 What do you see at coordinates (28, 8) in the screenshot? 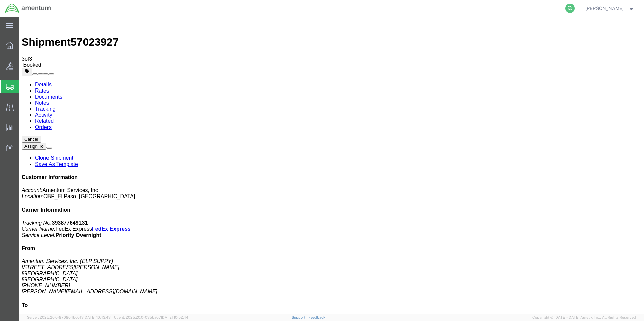
I see `img: logo` at bounding box center [28, 8].